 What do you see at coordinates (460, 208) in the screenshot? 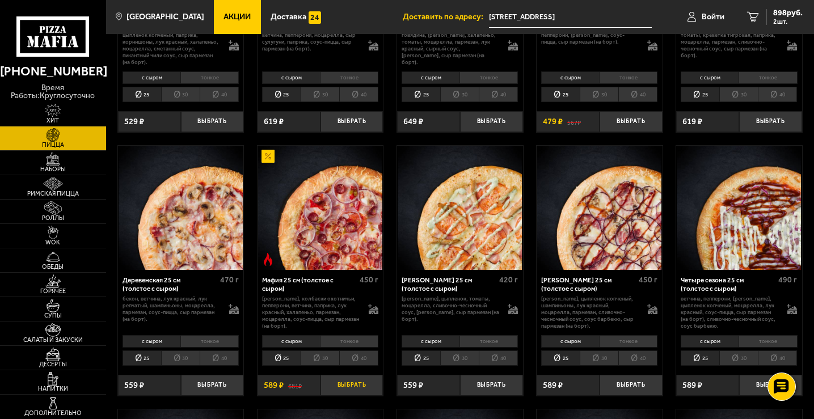
I see `a: Чикен Ранч 25 см (толстое с сыром)` at bounding box center [460, 208].